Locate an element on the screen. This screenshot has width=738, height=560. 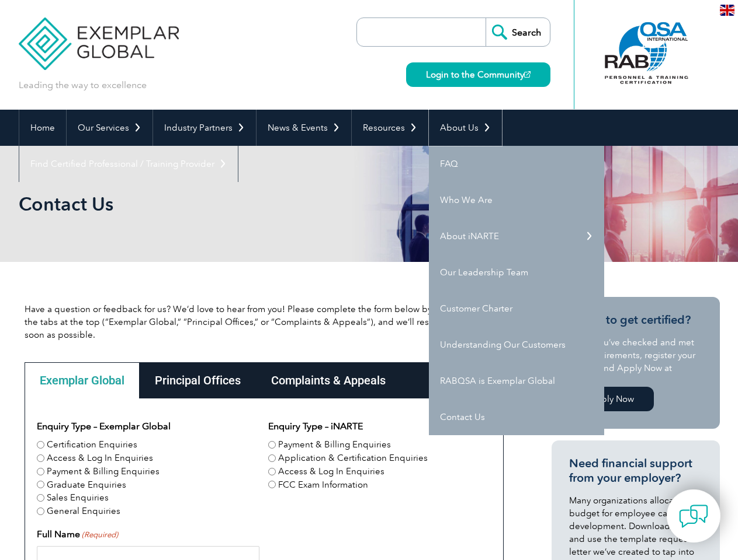
a: Resources is located at coordinates (390, 128).